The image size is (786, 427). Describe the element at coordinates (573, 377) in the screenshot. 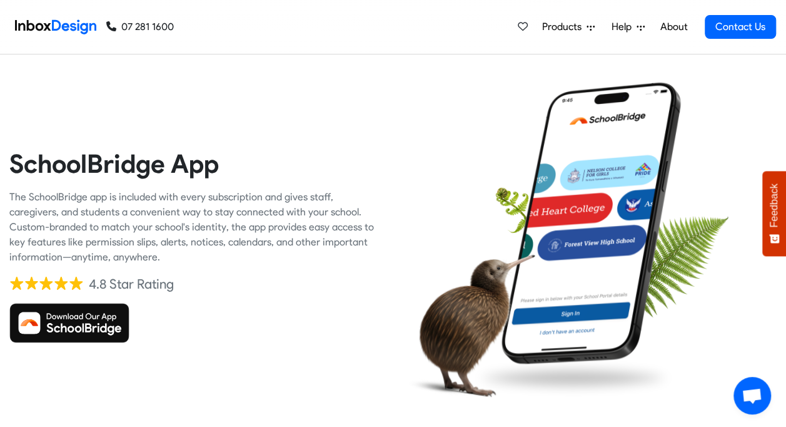

I see `img: shadow.png` at that location.